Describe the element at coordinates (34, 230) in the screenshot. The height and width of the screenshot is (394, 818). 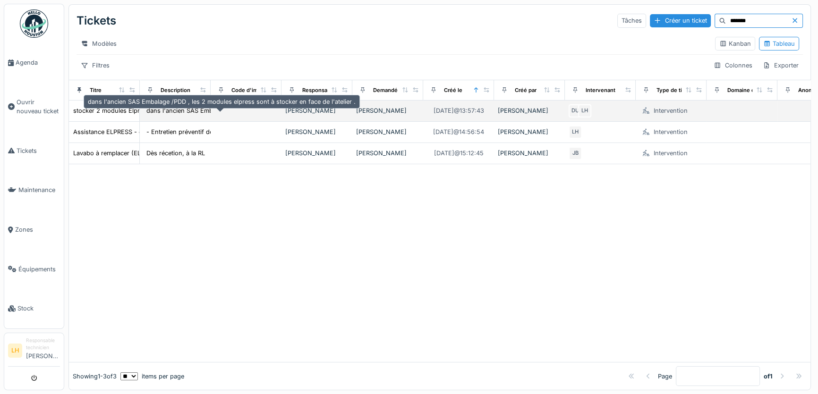
I see `a: Zones` at that location.